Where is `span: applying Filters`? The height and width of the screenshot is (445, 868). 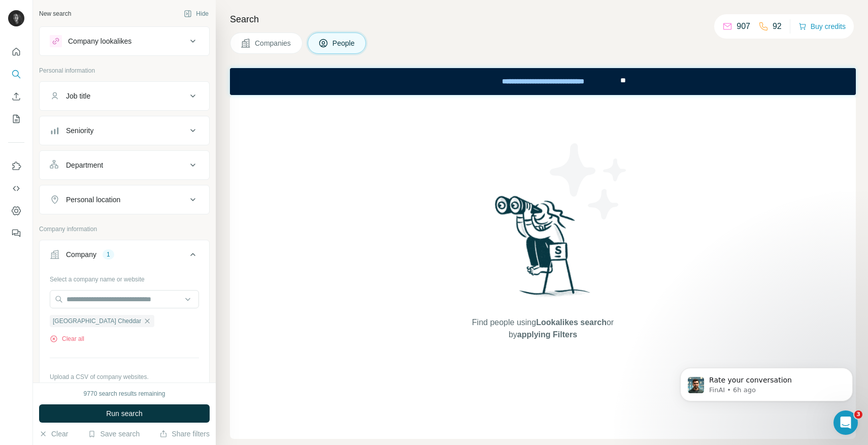
span: applying Filters is located at coordinates (548, 334).